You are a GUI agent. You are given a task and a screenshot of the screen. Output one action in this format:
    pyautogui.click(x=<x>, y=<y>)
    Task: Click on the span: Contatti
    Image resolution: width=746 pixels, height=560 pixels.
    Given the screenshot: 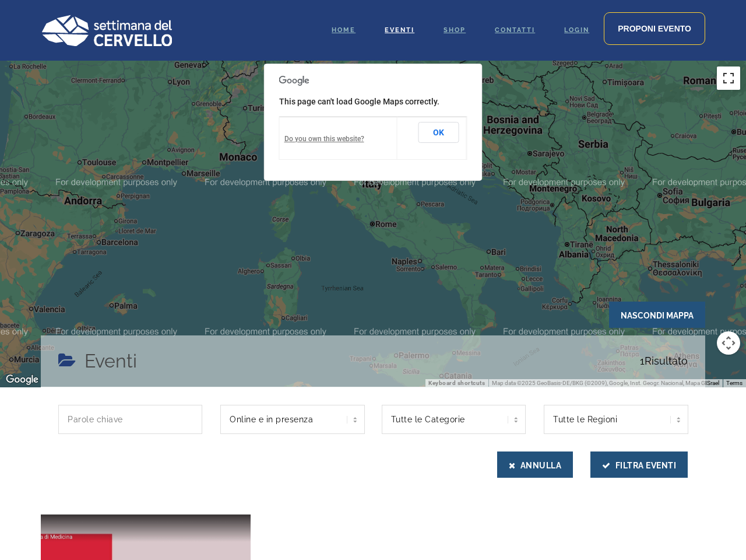 What is the action you would take?
    pyautogui.click(x=515, y=30)
    